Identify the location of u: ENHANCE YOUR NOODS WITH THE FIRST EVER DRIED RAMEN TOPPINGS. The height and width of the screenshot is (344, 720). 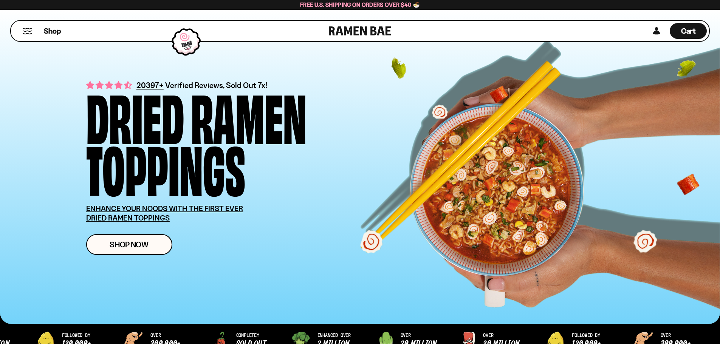
(165, 213).